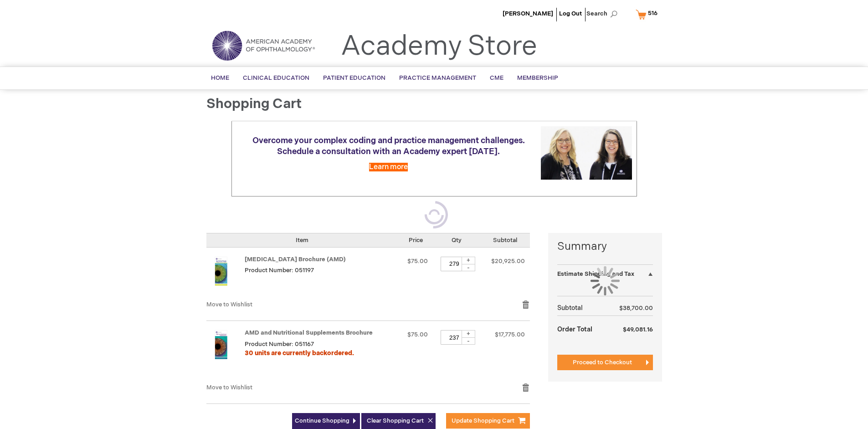 This screenshot has width=868, height=429. What do you see at coordinates (326, 421) in the screenshot?
I see `a: Continue Shopping` at bounding box center [326, 421].